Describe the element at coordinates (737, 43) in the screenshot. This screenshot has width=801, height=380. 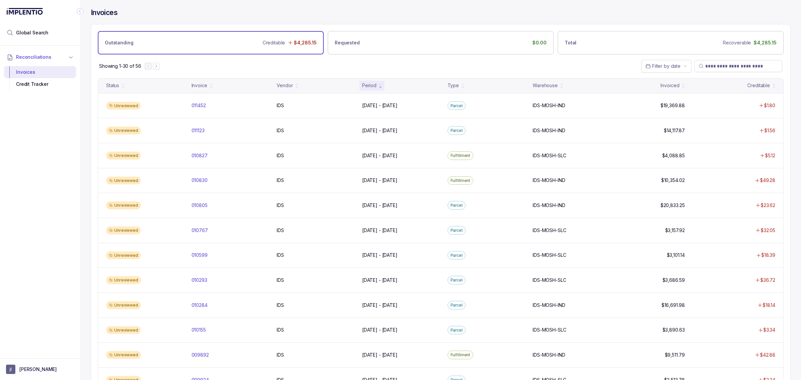
I see `p: Recoverable` at that location.